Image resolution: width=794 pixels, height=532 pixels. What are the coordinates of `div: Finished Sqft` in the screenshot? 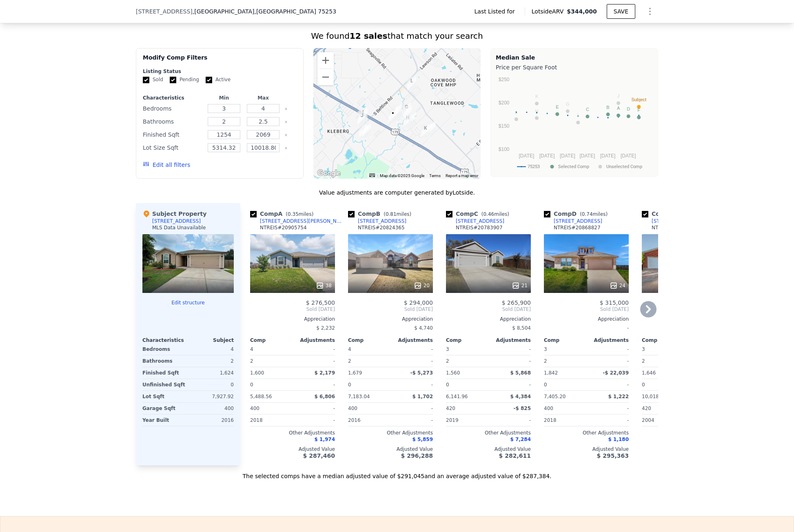 It's located at (172, 134).